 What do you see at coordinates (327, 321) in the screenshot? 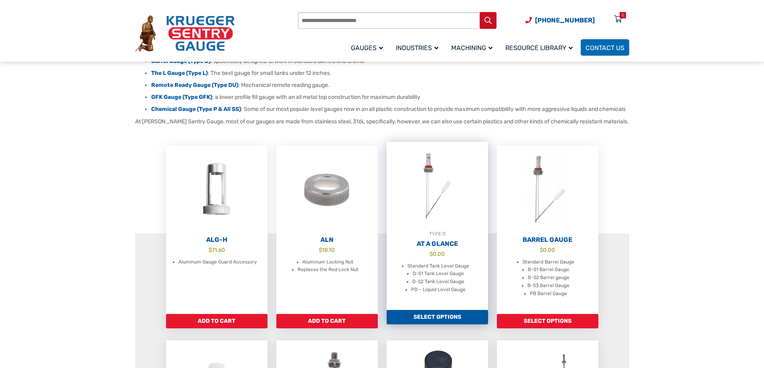
I see `a: Add to cart: “ALN”` at bounding box center [327, 321].